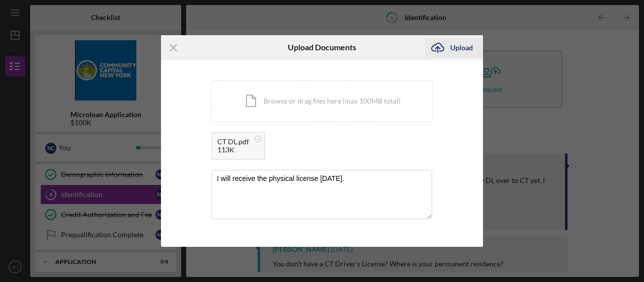  I want to click on button: Upload, so click(454, 47).